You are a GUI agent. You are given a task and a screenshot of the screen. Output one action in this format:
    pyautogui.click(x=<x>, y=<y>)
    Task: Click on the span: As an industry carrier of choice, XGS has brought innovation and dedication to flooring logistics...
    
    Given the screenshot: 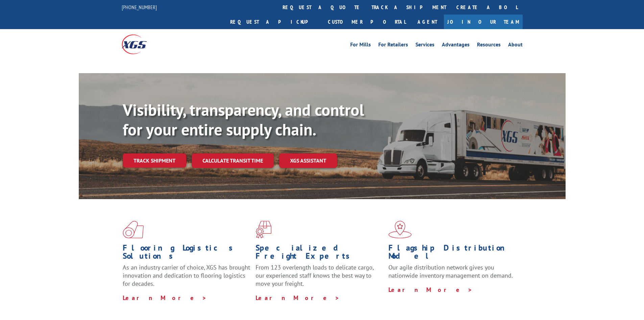 What is the action you would take?
    pyautogui.click(x=186, y=275)
    